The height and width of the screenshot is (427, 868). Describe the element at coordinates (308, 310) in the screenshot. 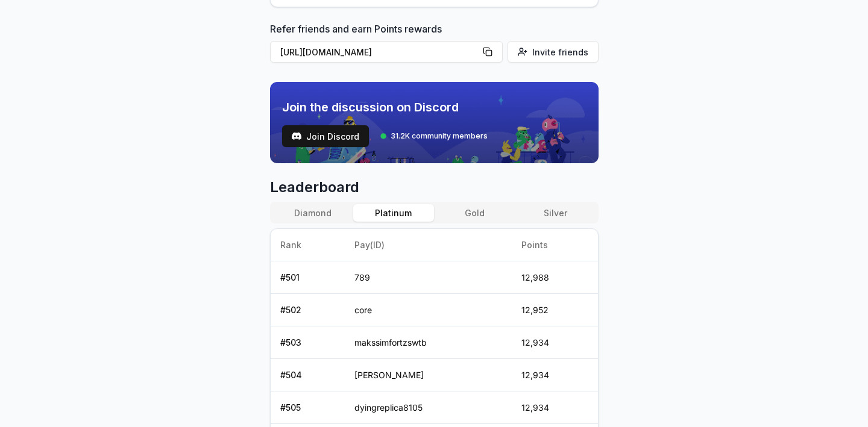

I see `td: # 502` at that location.